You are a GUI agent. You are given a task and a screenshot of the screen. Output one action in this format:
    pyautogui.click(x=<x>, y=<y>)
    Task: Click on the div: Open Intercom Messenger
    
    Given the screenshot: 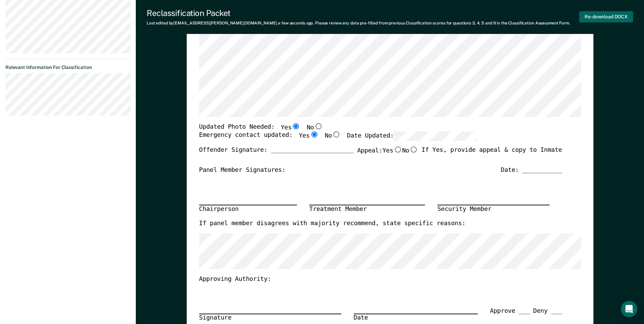 What is the action you would take?
    pyautogui.click(x=629, y=309)
    